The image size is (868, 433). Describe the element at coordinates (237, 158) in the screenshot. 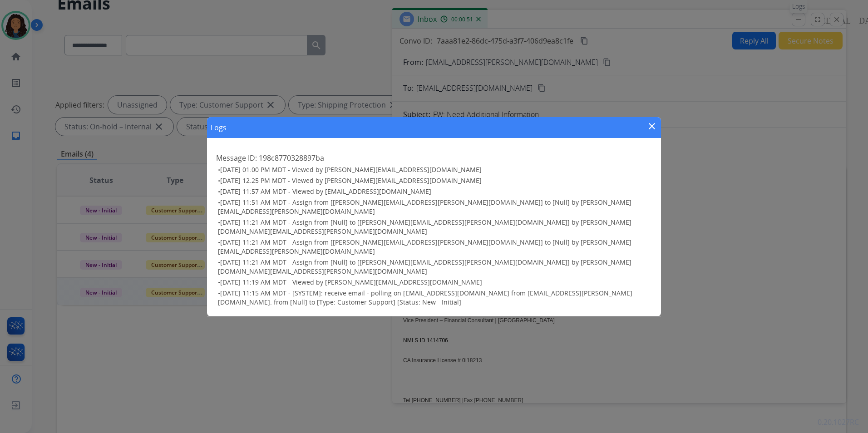

I see `span: Message ID:` at that location.